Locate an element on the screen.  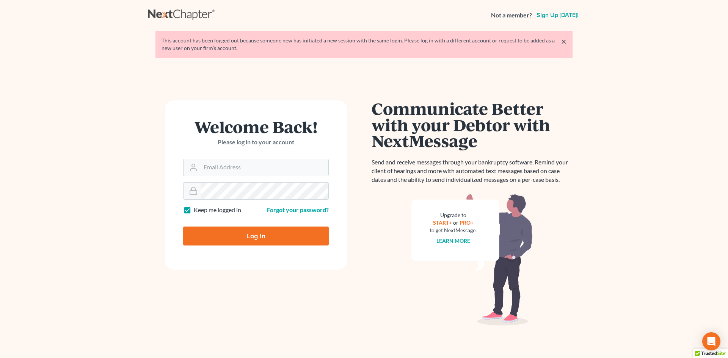
span: or is located at coordinates (456, 223).